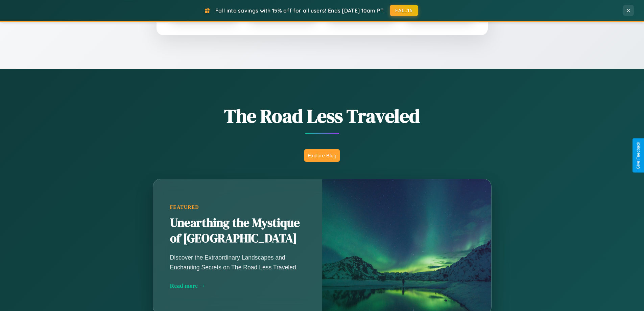  What do you see at coordinates (237, 207) in the screenshot?
I see `div: Featured` at bounding box center [237, 207].